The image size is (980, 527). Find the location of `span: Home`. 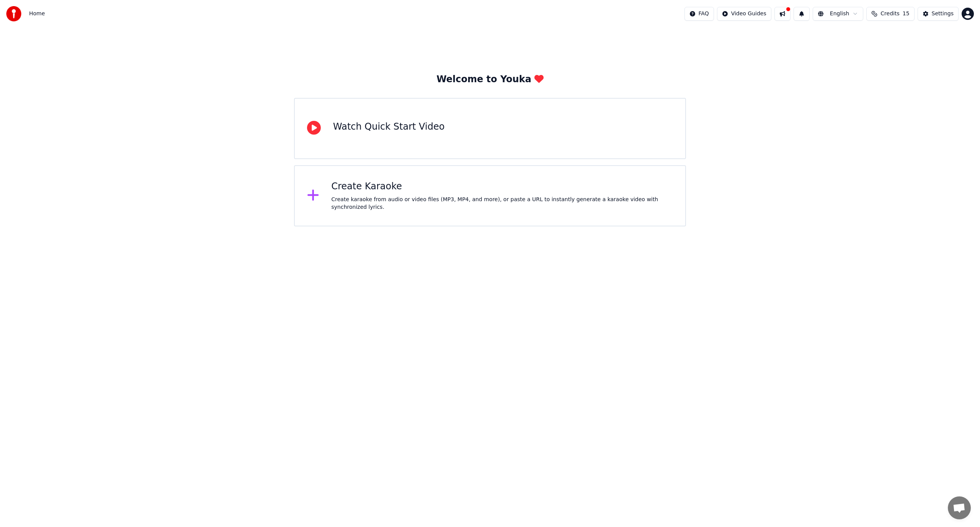

span: Home is located at coordinates (37, 14).